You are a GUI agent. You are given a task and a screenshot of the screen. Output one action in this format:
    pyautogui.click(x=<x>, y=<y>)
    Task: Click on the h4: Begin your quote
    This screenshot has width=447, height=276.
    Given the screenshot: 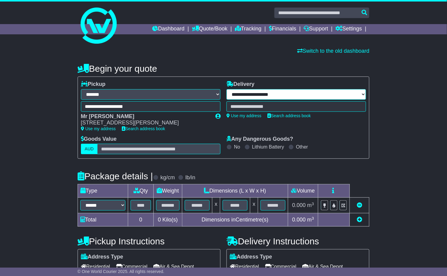 What is the action you would take?
    pyautogui.click(x=224, y=68)
    